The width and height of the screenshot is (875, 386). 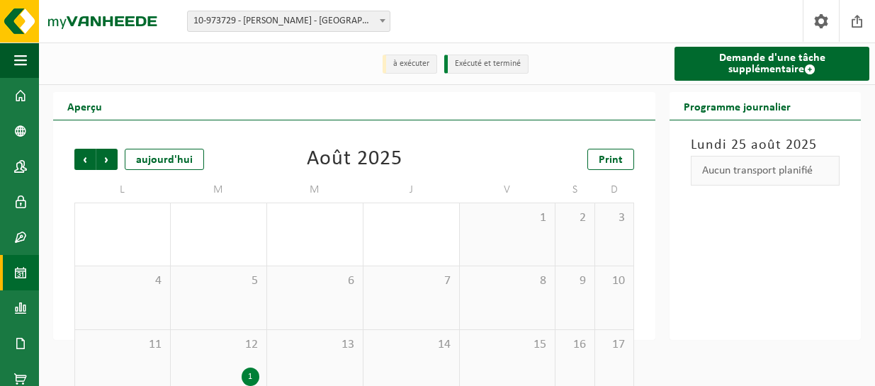 What do you see at coordinates (507, 218) in the screenshot?
I see `span: 1` at bounding box center [507, 218].